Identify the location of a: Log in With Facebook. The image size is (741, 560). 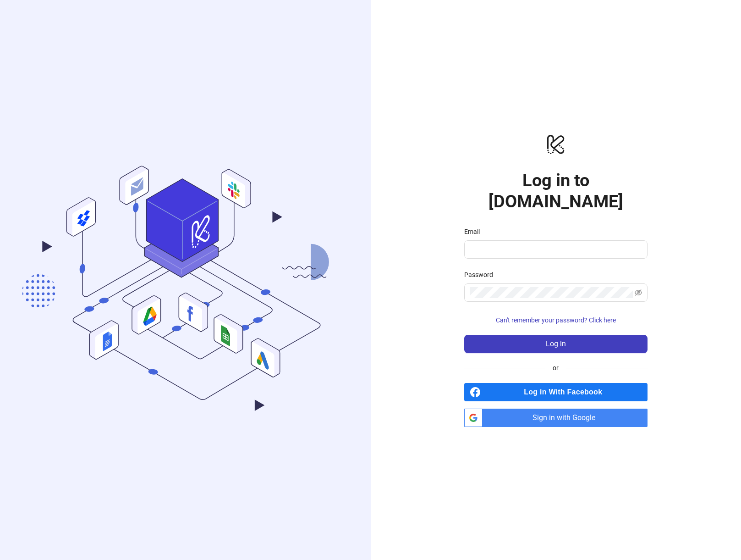
(556, 392).